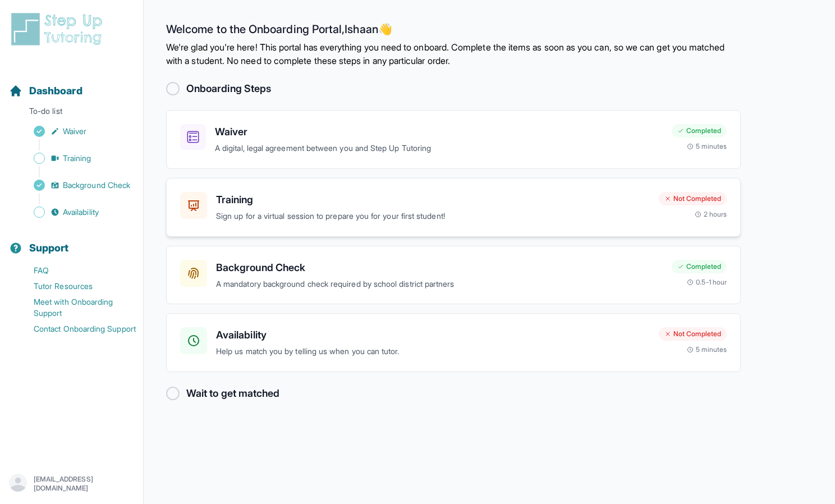 The width and height of the screenshot is (835, 504). What do you see at coordinates (97, 185) in the screenshot?
I see `span: Background Check` at bounding box center [97, 185].